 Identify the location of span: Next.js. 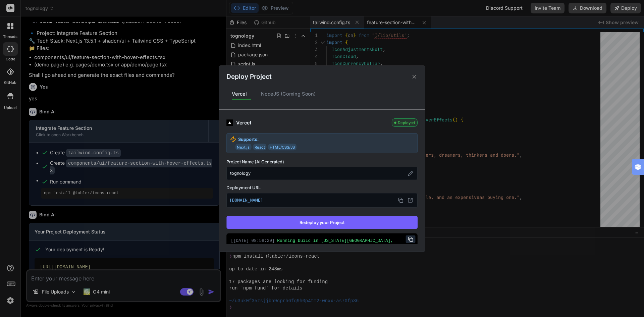
(244, 147).